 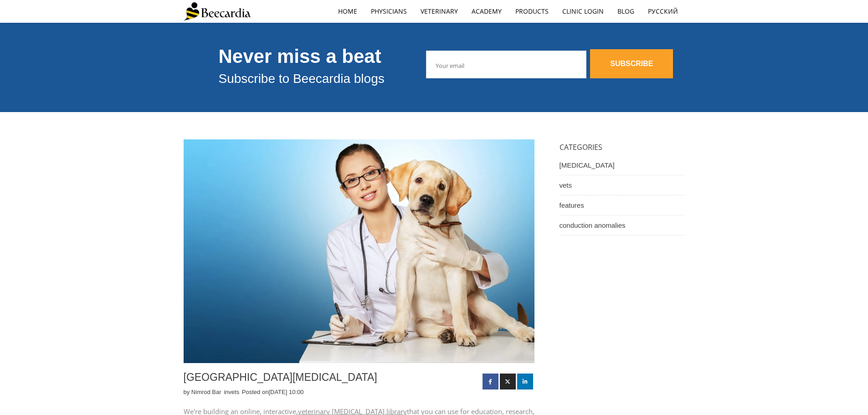 What do you see at coordinates (532, 11) in the screenshot?
I see `a: Products` at bounding box center [532, 11].